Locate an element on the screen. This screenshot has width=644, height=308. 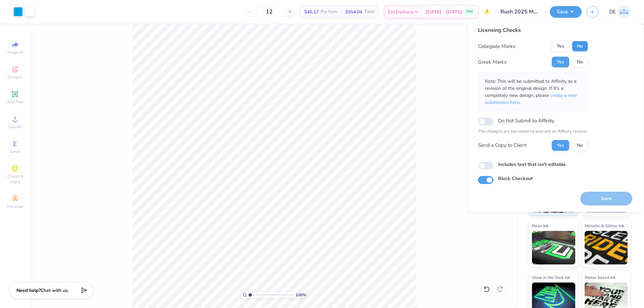
span: Clipart & logos is located at coordinates (15, 179).